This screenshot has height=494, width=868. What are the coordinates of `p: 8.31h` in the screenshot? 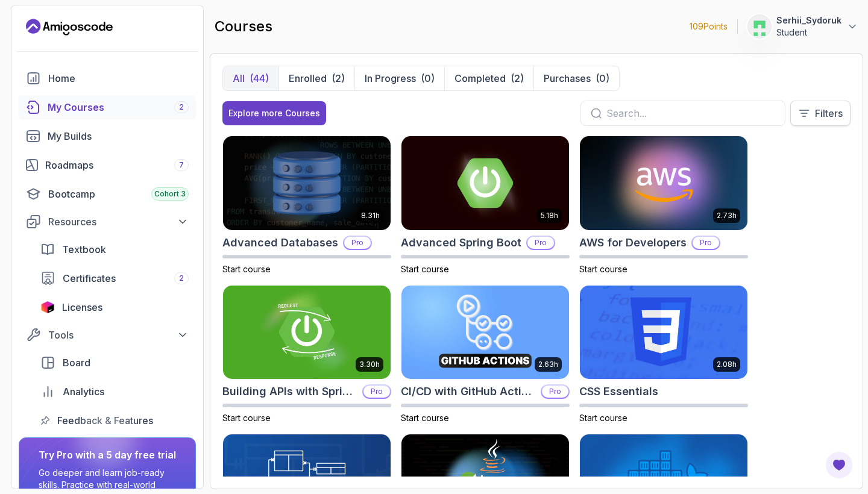 It's located at (370, 216).